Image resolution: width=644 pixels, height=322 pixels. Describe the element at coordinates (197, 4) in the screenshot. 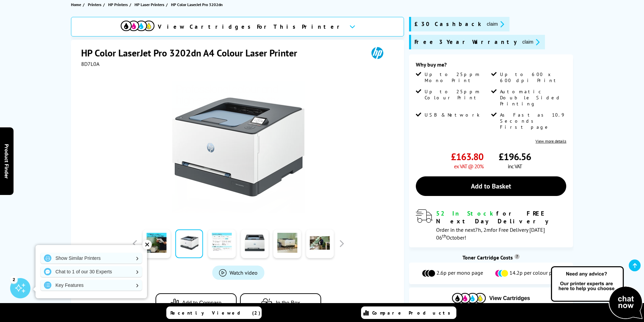

I see `span: HP Color LaserJet Pro 3202dn` at that location.